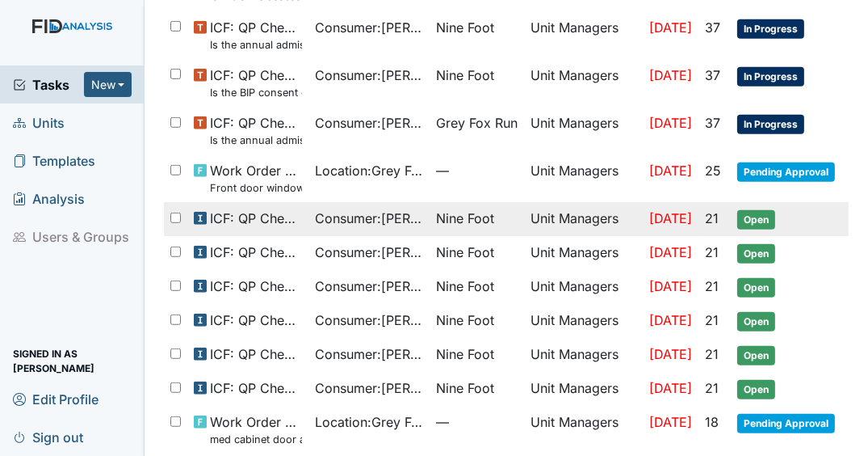 This screenshot has width=868, height=456. What do you see at coordinates (48, 85) in the screenshot?
I see `a: Tasks` at bounding box center [48, 85].